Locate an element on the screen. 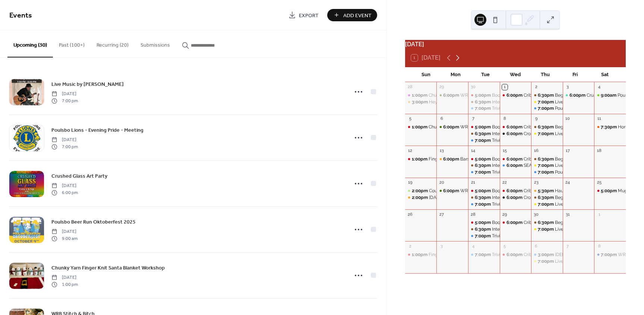  div: Finger Knitting Class - Snowman is located at coordinates (462, 159).